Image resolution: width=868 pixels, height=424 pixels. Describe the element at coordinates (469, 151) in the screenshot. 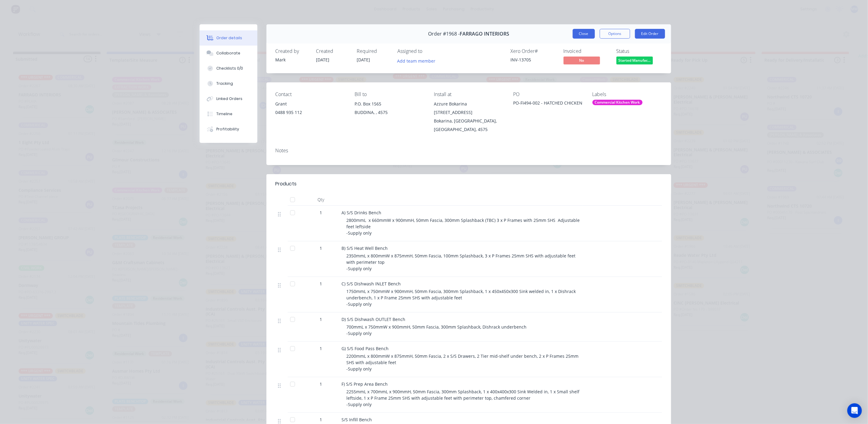

I see `div: Notes` at that location.